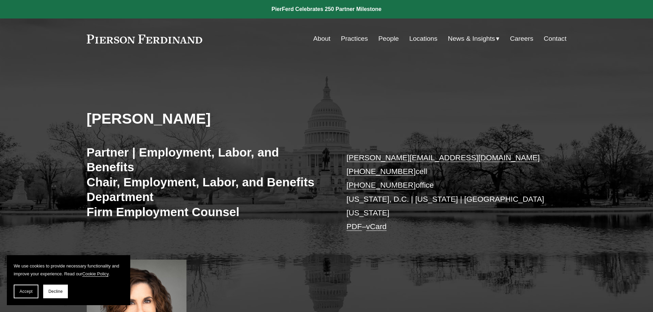  What do you see at coordinates (69, 270) in the screenshot?
I see `p: We use cookies to provide necessary functionality and improve your experience. Read our .` at bounding box center [69, 270].